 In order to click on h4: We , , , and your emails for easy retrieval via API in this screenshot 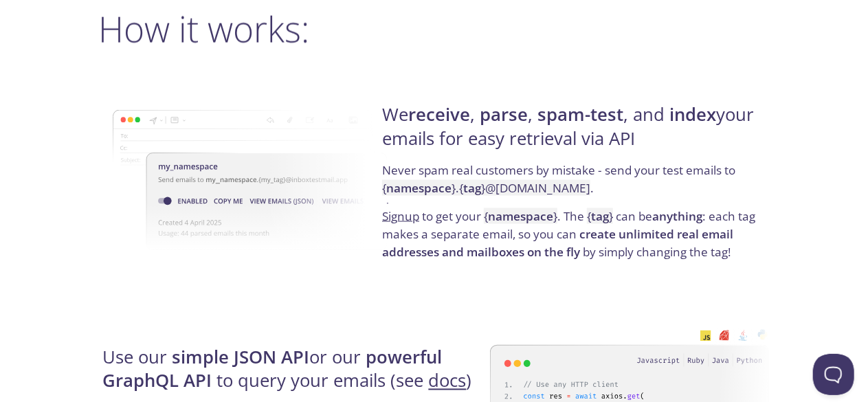, I will do `click(573, 132)`.